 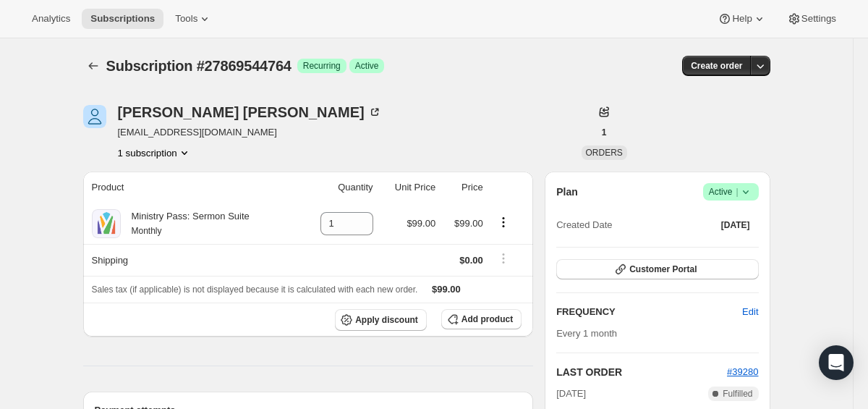 I want to click on span: #39280, so click(x=742, y=372).